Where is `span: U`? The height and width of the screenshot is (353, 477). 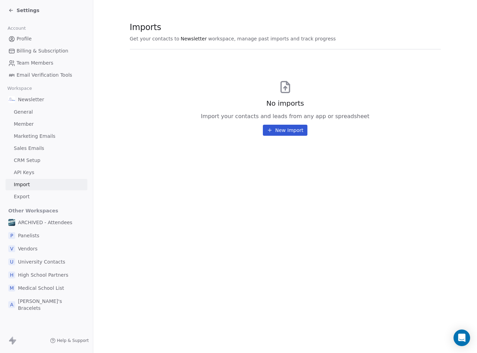
span: U is located at coordinates (12, 262).